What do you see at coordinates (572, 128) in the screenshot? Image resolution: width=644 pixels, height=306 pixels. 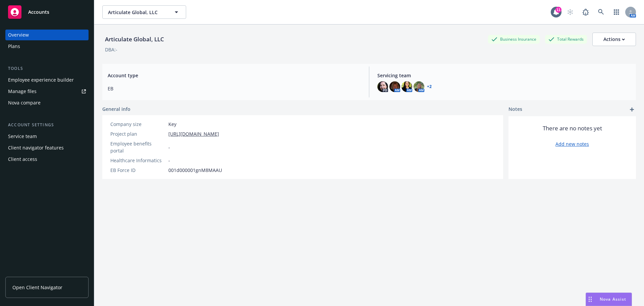 I see `span: There are no notes yet` at bounding box center [572, 128].